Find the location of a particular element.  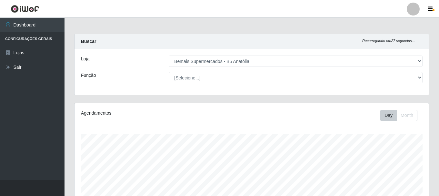

button: Month is located at coordinates (407, 115).